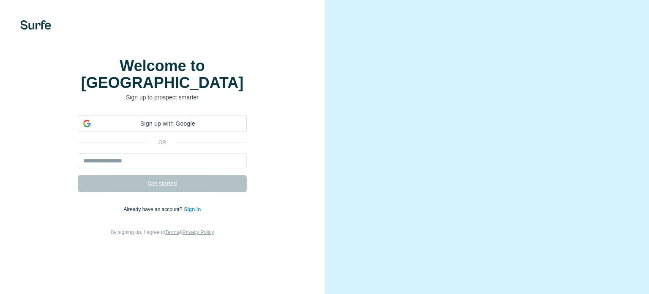  I want to click on a: Terms, so click(172, 232).